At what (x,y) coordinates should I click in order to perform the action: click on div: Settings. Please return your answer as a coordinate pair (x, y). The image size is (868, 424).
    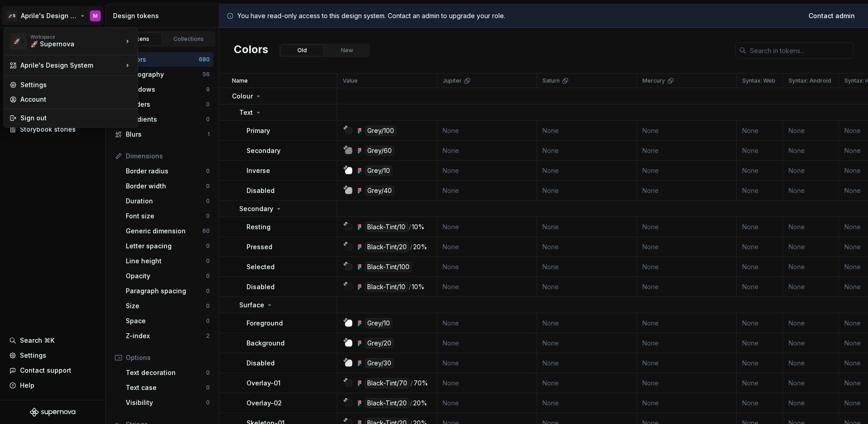
    Looking at the image, I should click on (77, 85).